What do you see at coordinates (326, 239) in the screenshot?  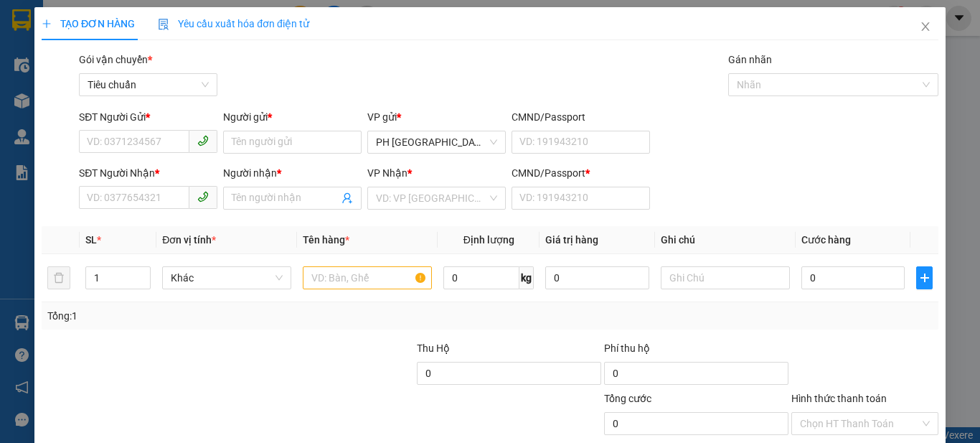 I see `span: Tên hàng` at bounding box center [326, 239].